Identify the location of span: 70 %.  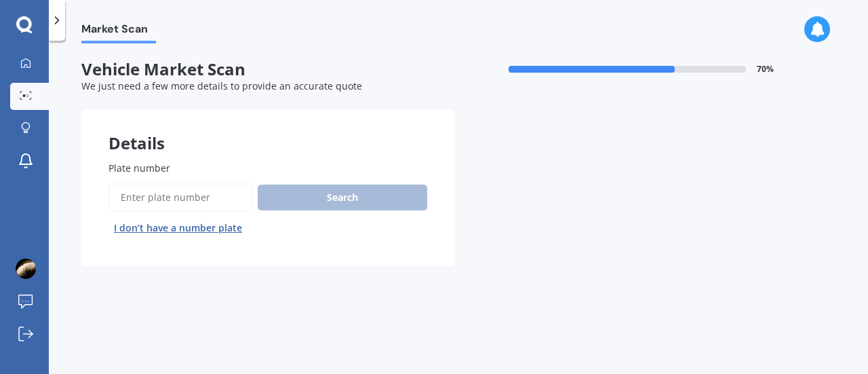
(765, 69).